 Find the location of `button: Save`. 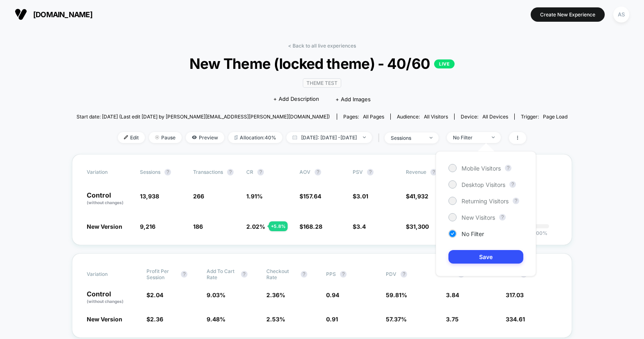

button: Save is located at coordinates (486, 257).